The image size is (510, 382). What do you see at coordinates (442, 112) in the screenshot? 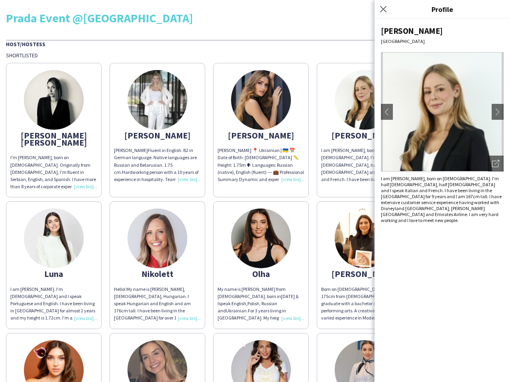
I see `img: Crew avatar or photo` at bounding box center [442, 112].